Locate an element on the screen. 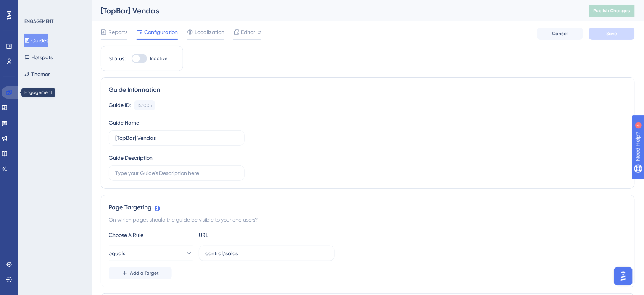  div: On which pages should the guide be visible to your end users? is located at coordinates (368, 219).